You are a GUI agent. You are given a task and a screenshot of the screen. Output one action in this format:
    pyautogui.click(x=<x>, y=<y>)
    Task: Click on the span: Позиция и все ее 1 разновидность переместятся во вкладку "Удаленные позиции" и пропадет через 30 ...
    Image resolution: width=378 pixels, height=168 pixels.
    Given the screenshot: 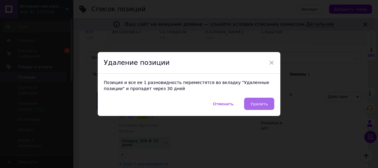 What is the action you would take?
    pyautogui.click(x=186, y=86)
    